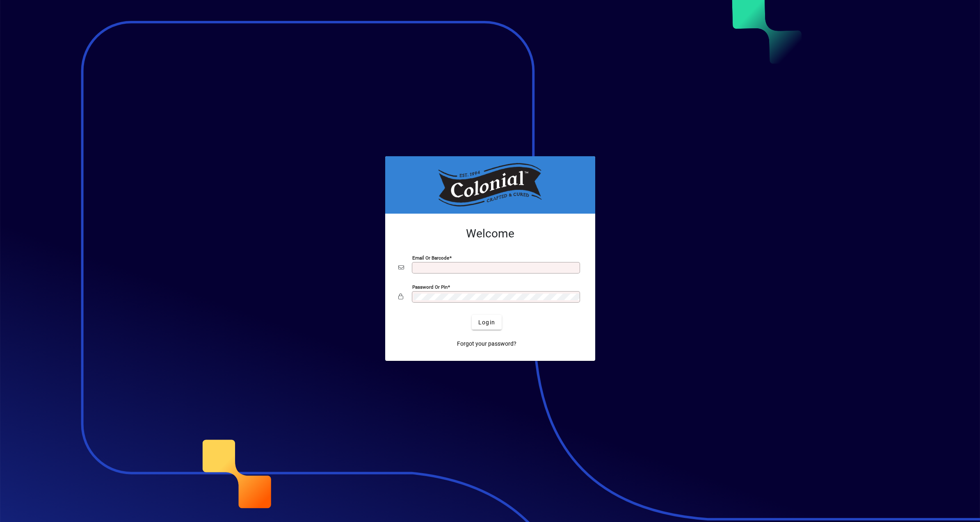 The height and width of the screenshot is (522, 980). Describe the element at coordinates (486, 323) in the screenshot. I see `span: Login` at that location.